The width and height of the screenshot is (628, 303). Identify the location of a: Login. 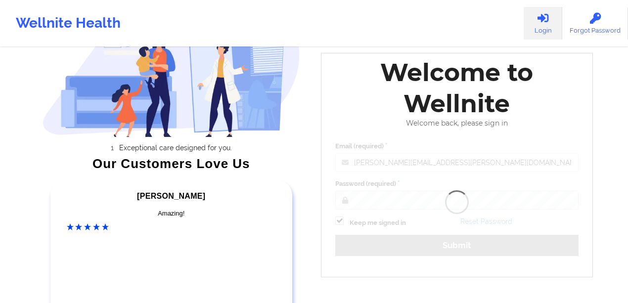
(543, 23).